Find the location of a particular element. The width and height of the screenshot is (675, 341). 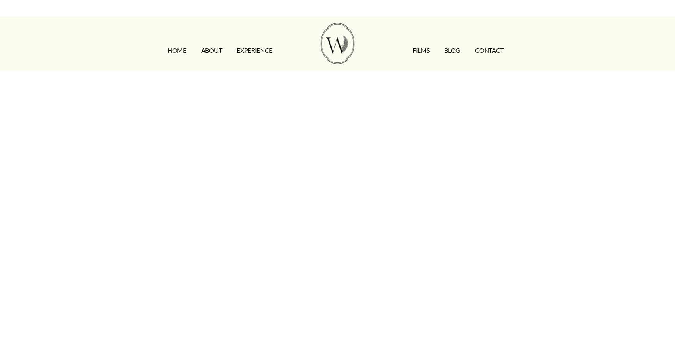

a: Blog is located at coordinates (452, 51).